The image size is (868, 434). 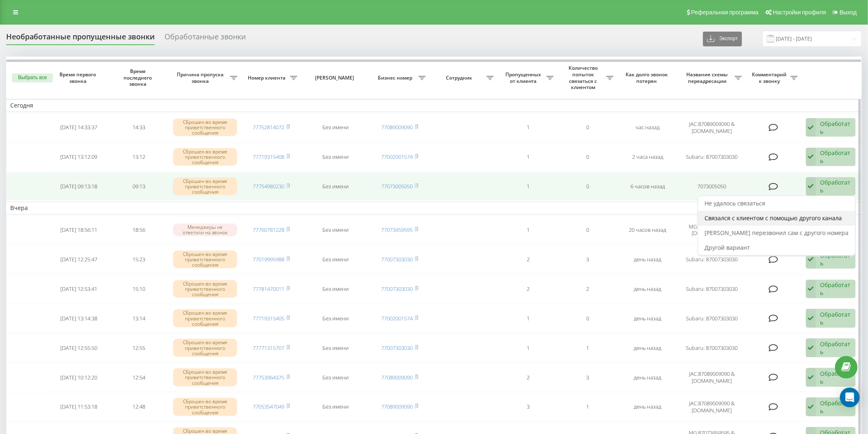 What do you see at coordinates (647, 186) in the screenshot?
I see `td: 6 часов назад` at bounding box center [647, 186].